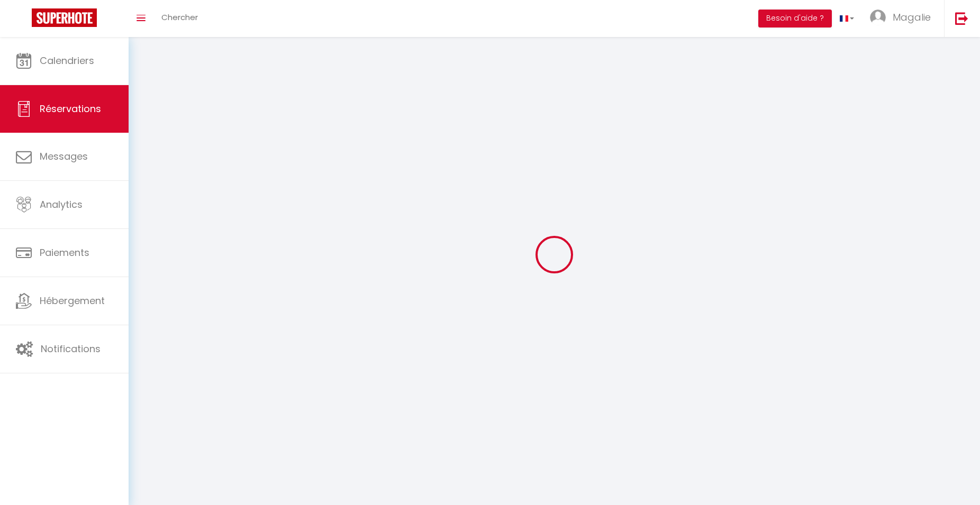 This screenshot has width=980, height=505. Describe the element at coordinates (64, 17) in the screenshot. I see `img: Super Booking` at that location.